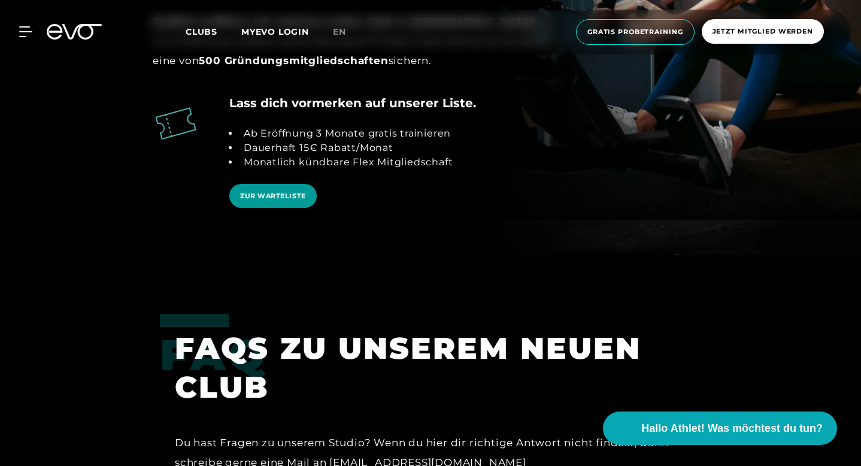 This screenshot has width=861, height=466. I want to click on strong: 500 Gründungsmitgliedschaften, so click(293, 60).